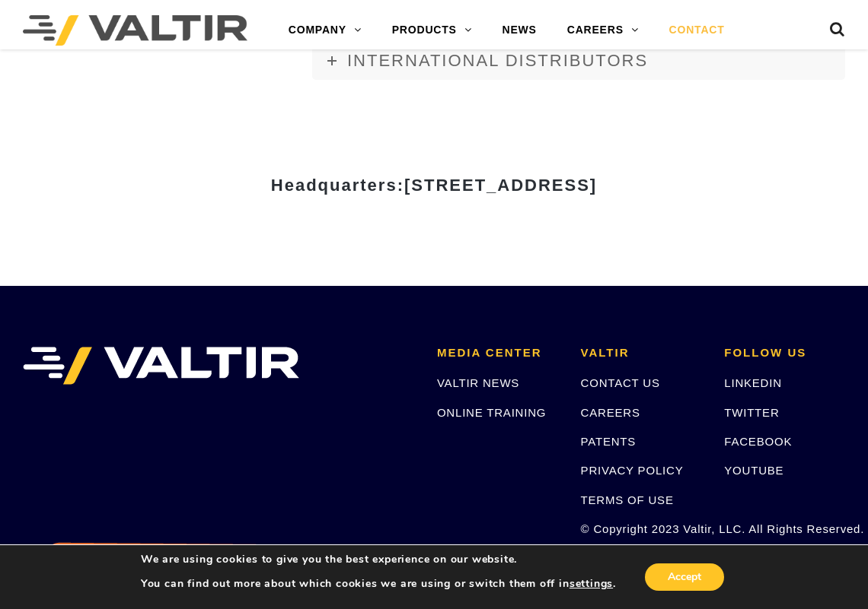 The image size is (868, 609). Describe the element at coordinates (696, 30) in the screenshot. I see `a: CONTACT` at that location.